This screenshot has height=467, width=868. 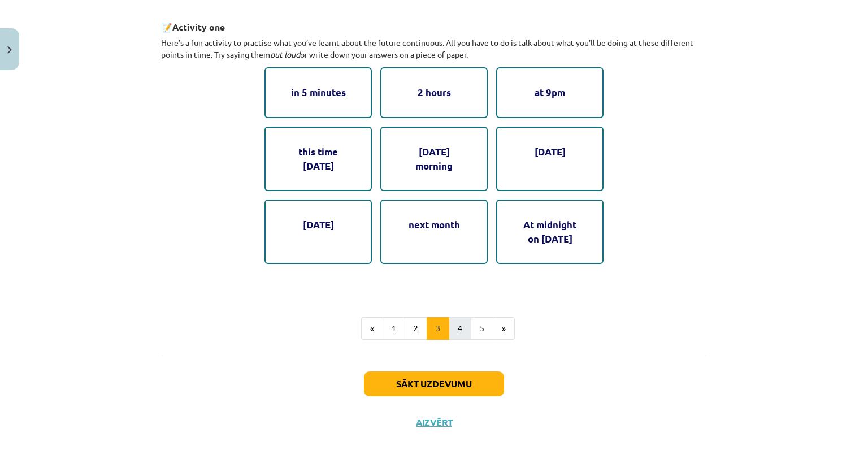 What do you see at coordinates (198, 26) in the screenshot?
I see `strong: Activity one` at bounding box center [198, 26].